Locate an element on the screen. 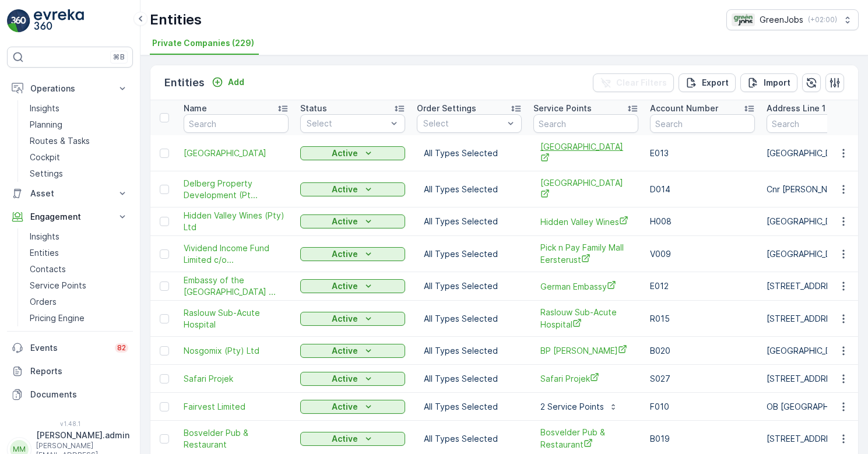 The height and width of the screenshot is (454, 868). td: E013 is located at coordinates (702, 153).